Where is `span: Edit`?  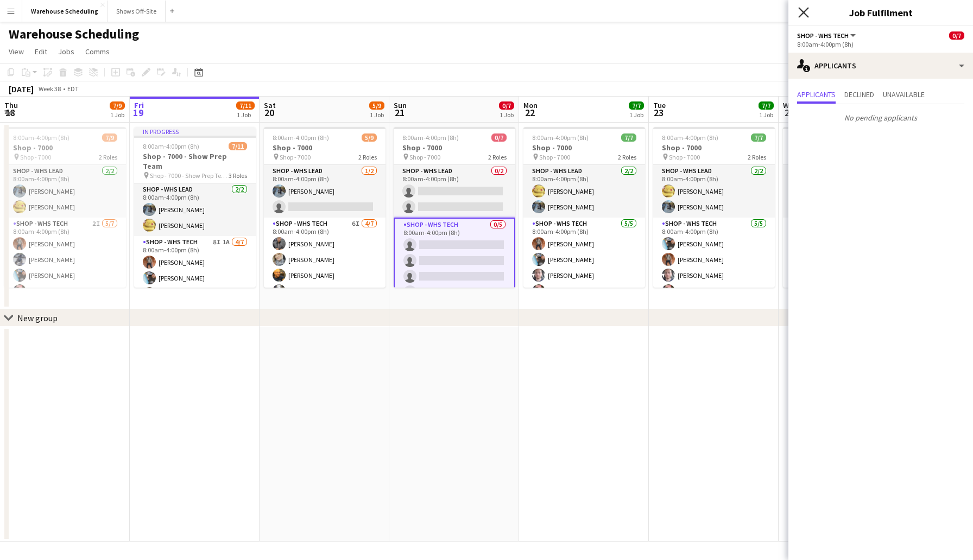
span: Edit is located at coordinates (41, 52).